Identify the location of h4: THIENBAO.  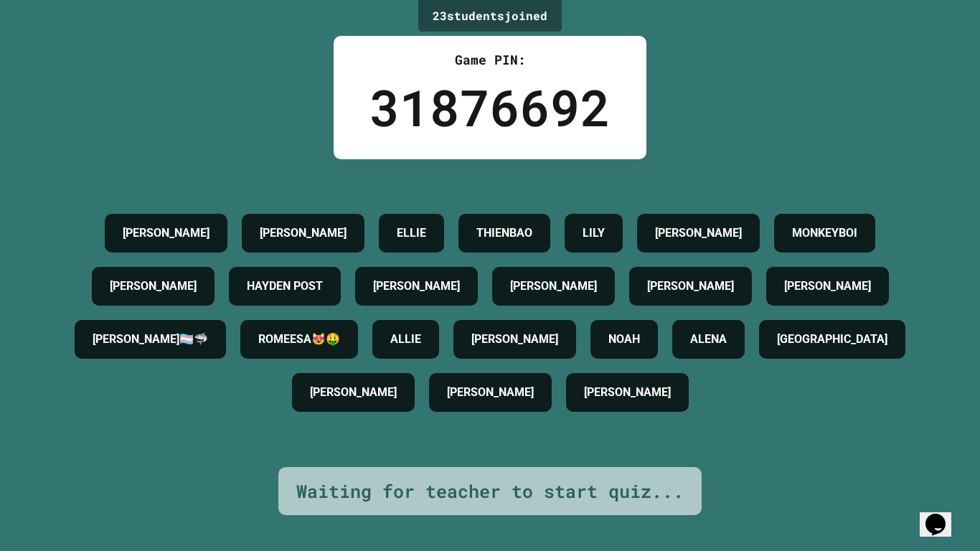
(505, 233).